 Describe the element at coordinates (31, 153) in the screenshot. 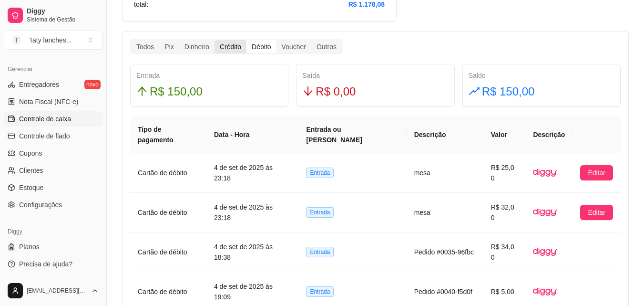

I see `span: Cupons` at that location.